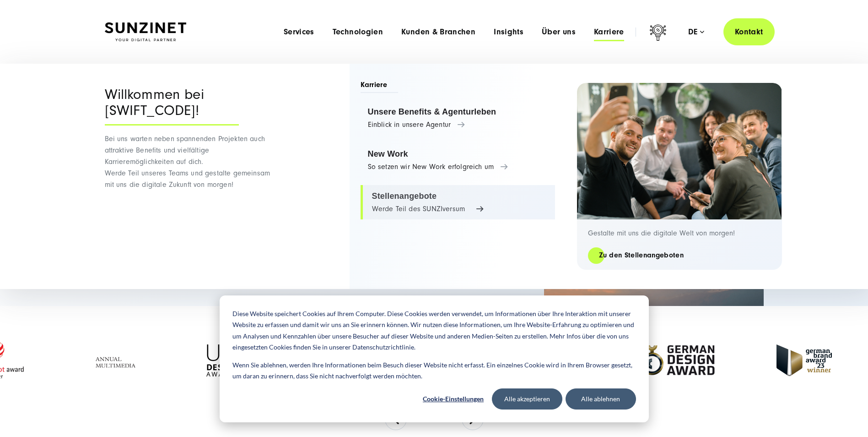  I want to click on img: Full Service Digitalagentur - Annual Multimedia Awards, so click(117, 361).